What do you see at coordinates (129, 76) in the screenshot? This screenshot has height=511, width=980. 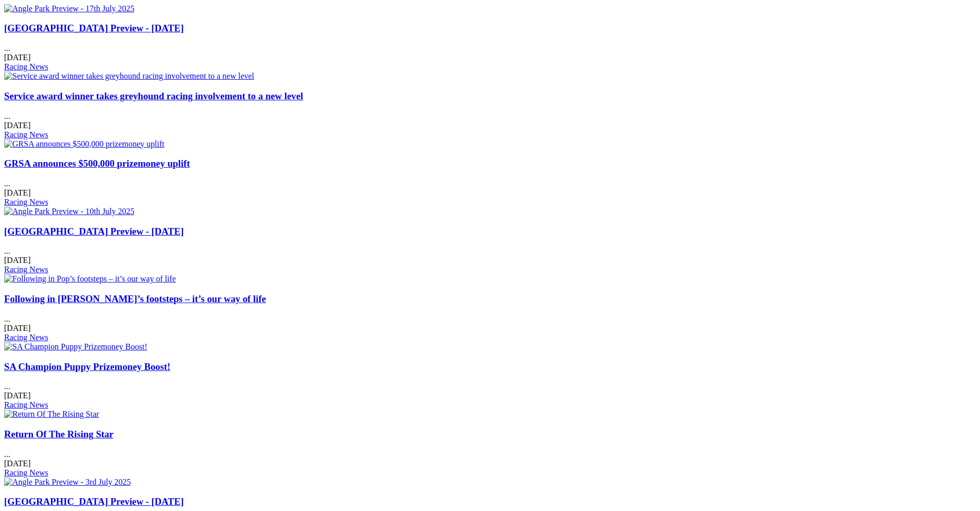 I see `img: Service award winner takes greyhound racing involvement to a new level` at bounding box center [129, 76].